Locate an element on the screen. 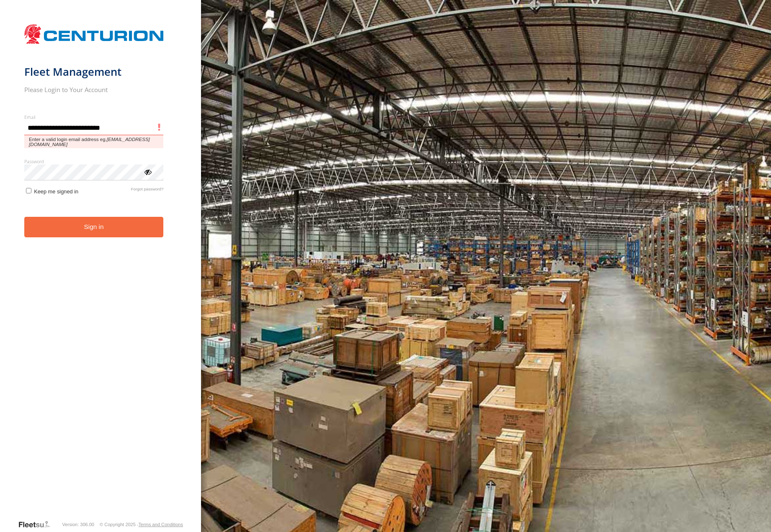 This screenshot has width=771, height=532. h2: Please Login to Your Account is located at coordinates (94, 90).